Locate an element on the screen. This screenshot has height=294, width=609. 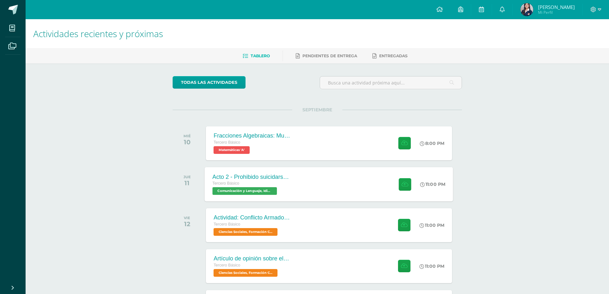
span: Comunicación y Lenguaje, Idioma Español 'A' is located at coordinates (245, 191).